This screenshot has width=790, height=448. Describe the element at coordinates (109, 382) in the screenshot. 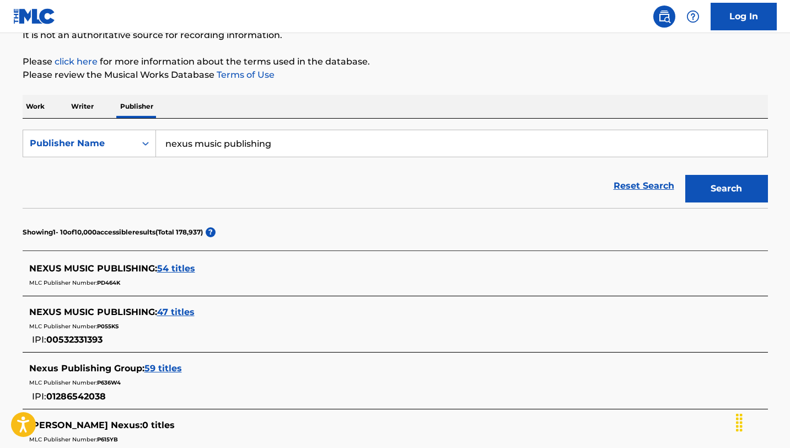

I see `span: P636W4` at that location.